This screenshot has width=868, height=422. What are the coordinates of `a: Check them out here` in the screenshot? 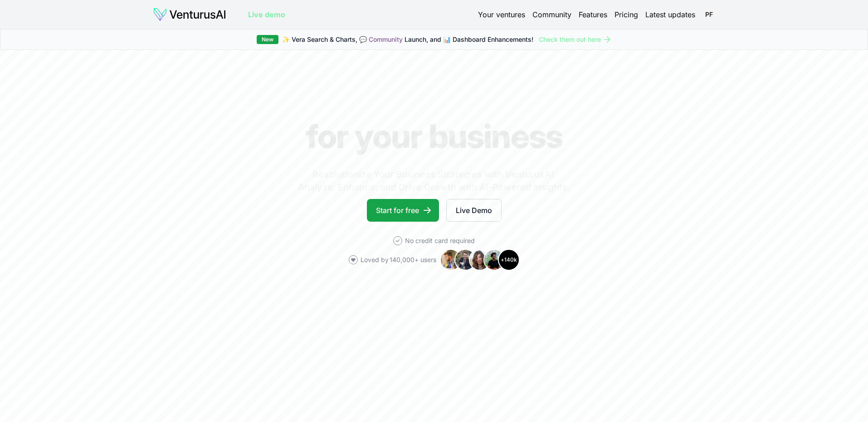 It's located at (575, 40).